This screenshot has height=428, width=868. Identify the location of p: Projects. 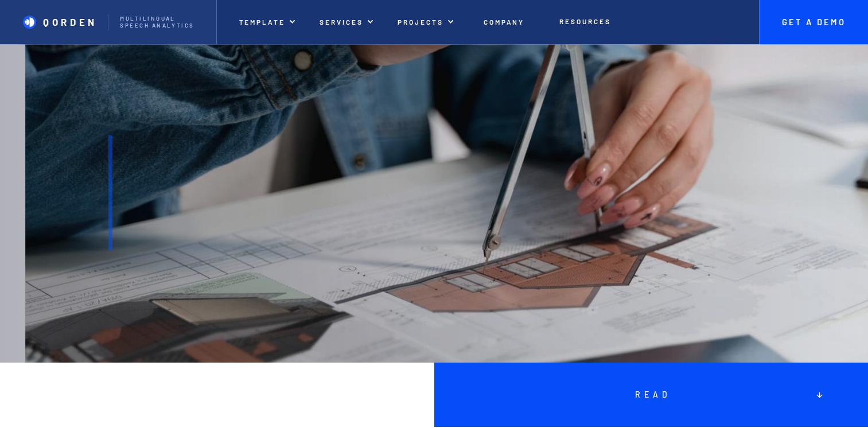
(420, 22).